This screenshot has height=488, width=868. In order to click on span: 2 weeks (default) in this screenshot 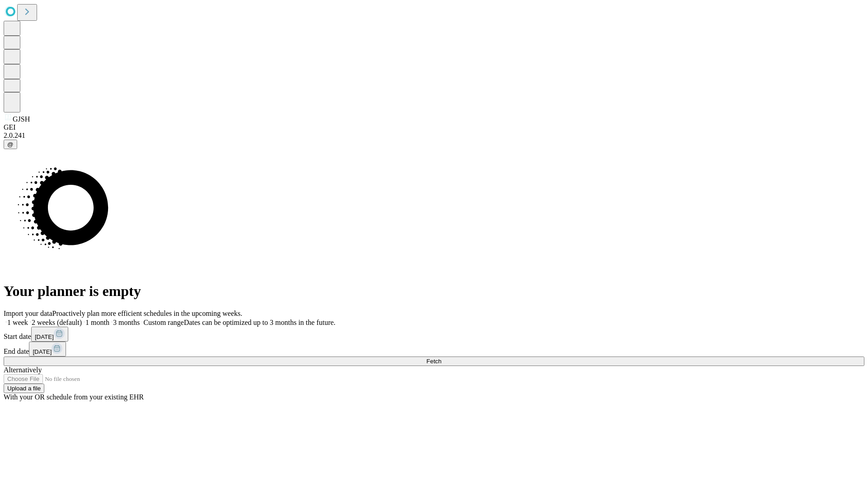, I will do `click(57, 322)`.